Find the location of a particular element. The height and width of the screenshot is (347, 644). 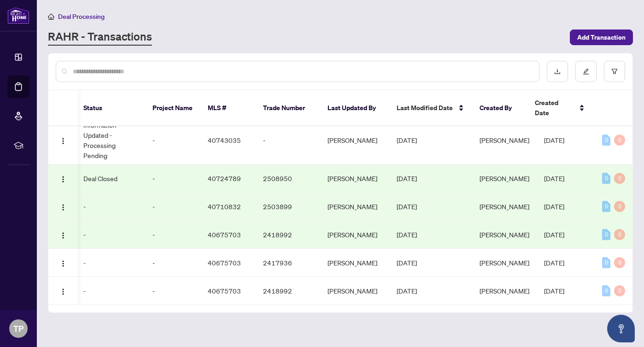

img: logo is located at coordinates (18, 15).